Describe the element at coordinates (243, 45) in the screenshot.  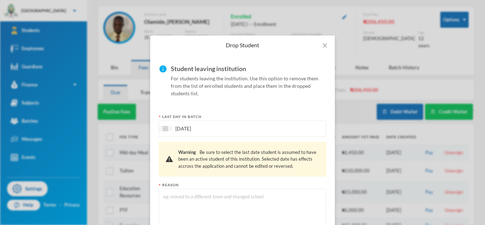
I see `div: Drop Student` at that location.